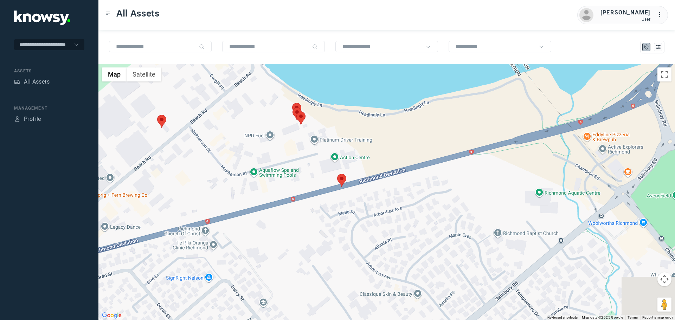 This screenshot has width=675, height=320. Describe the element at coordinates (633, 317) in the screenshot. I see `a: Terms` at that location.